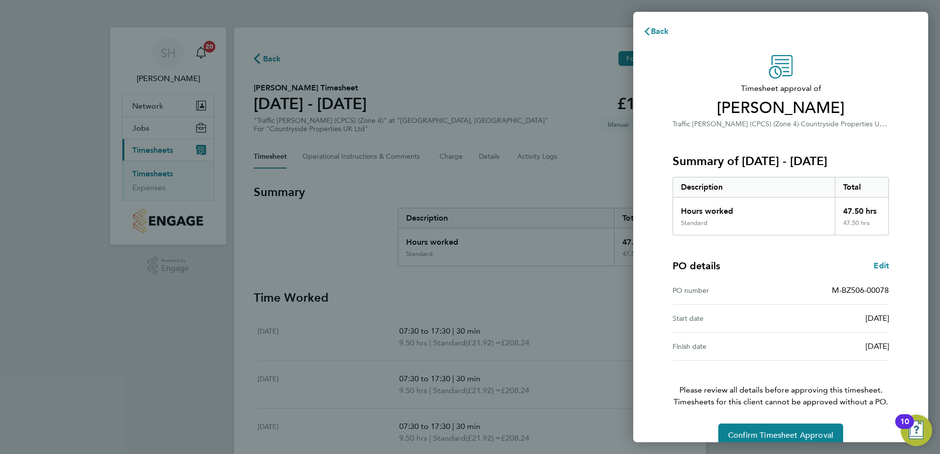 This screenshot has height=454, width=940. Describe the element at coordinates (726, 318) in the screenshot. I see `div: Start date` at that location.